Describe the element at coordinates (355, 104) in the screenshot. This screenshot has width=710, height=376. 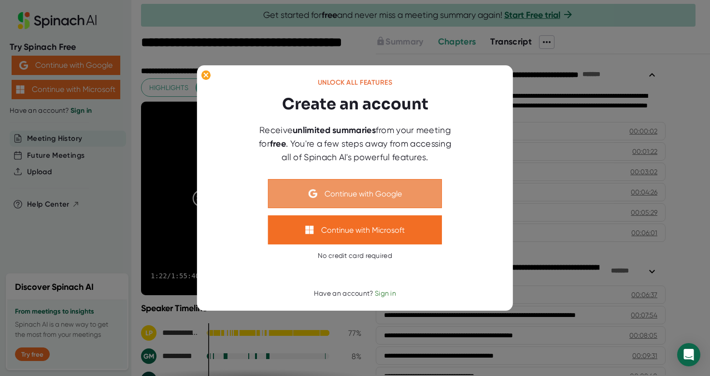
I see `h3: Create an account` at that location.